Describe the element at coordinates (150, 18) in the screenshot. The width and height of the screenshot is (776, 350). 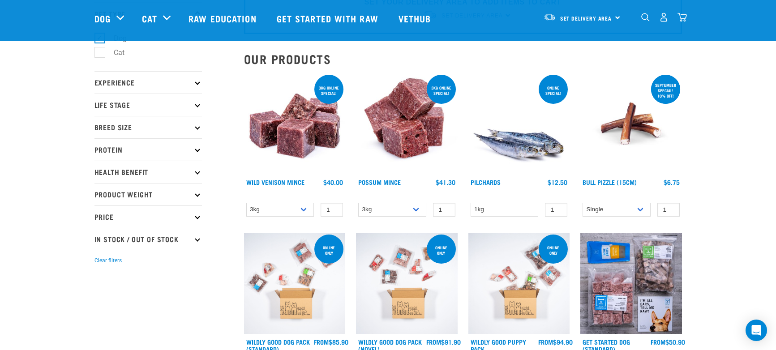
I see `a: Cat` at that location.